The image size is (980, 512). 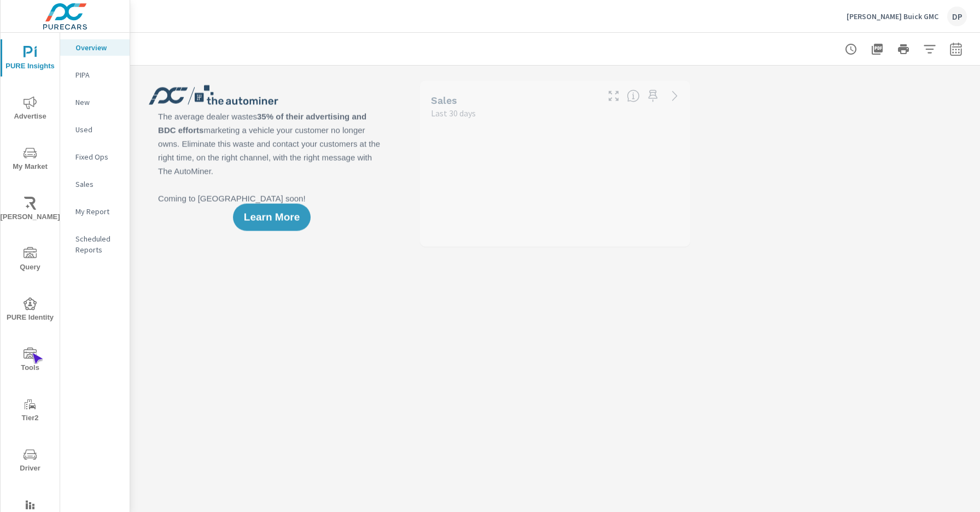 I want to click on p: PIPA, so click(x=98, y=75).